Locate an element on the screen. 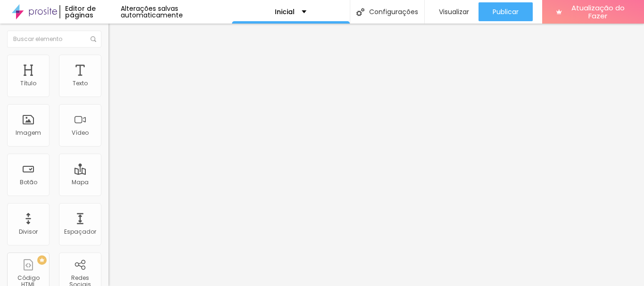 The image size is (644, 286). input: Buscar elemento is located at coordinates (54, 39).